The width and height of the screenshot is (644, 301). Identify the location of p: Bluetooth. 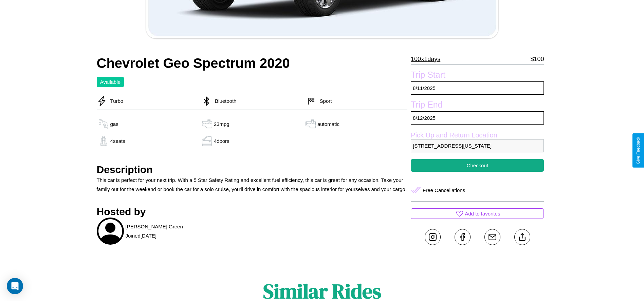
(224, 101).